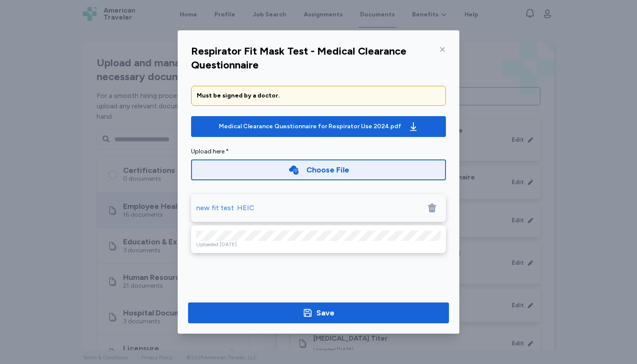 This screenshot has height=364, width=637. I want to click on button: Medical Clearance Questionnaire for Respirator Use 2024.pdf, so click(318, 126).